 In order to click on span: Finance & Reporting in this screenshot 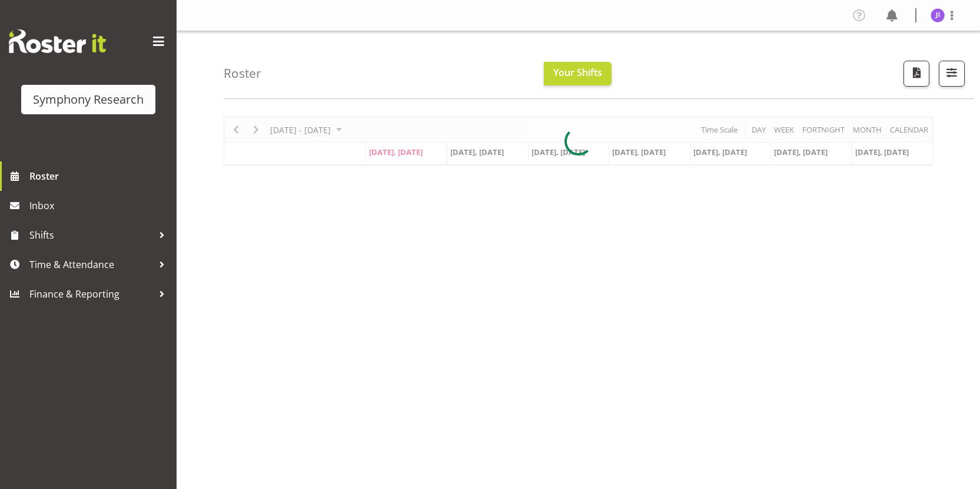, I will do `click(92, 294)`.